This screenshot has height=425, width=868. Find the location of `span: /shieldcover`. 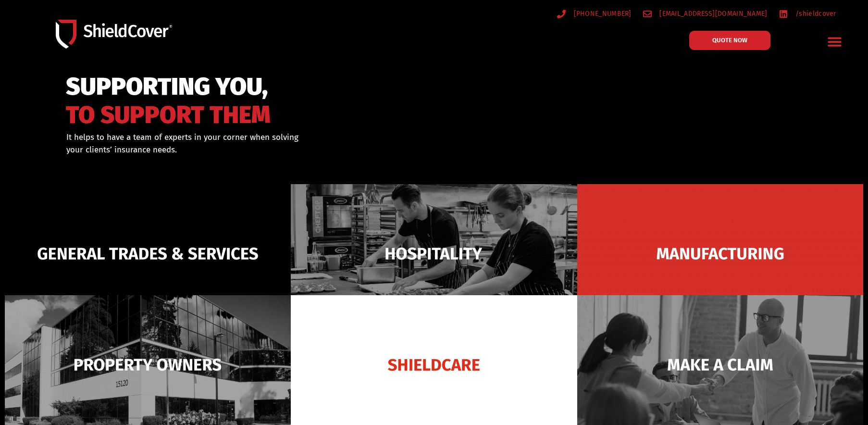

span: /shieldcover is located at coordinates (815, 13).